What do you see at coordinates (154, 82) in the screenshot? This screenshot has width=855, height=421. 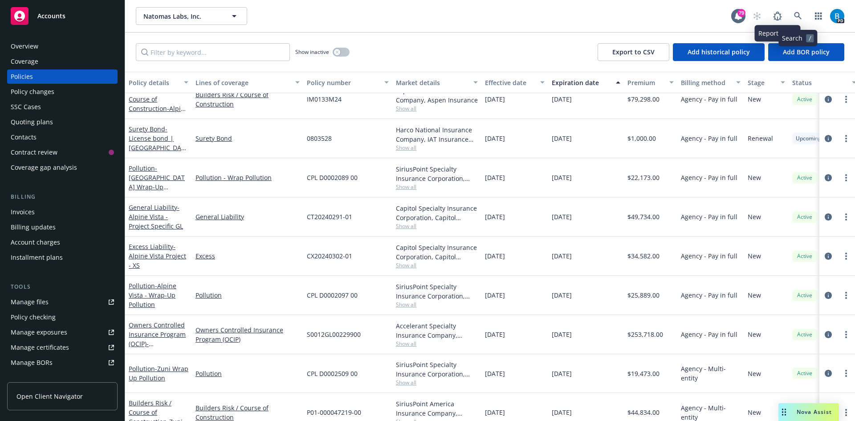 I see `div: Policy details` at bounding box center [154, 82].